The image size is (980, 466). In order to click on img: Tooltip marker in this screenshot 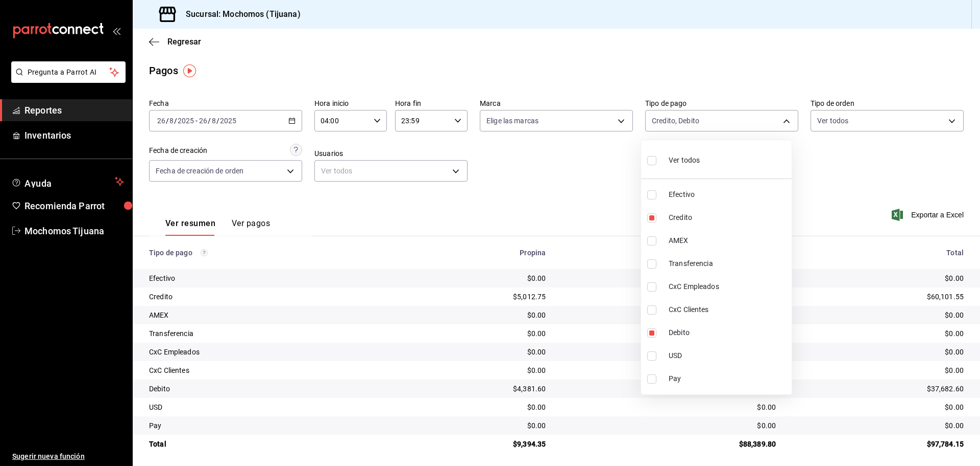, I will do `click(189, 71)`.